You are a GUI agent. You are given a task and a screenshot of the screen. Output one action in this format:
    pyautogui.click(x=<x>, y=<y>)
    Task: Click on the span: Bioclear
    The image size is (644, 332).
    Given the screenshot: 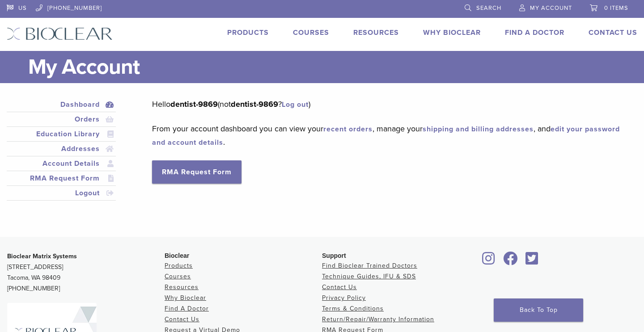 What is the action you would take?
    pyautogui.click(x=176, y=256)
    